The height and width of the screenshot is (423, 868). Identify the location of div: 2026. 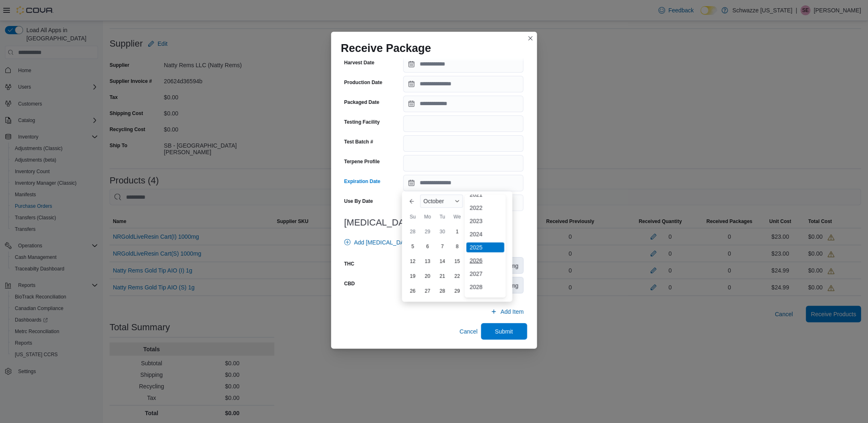
(485, 260).